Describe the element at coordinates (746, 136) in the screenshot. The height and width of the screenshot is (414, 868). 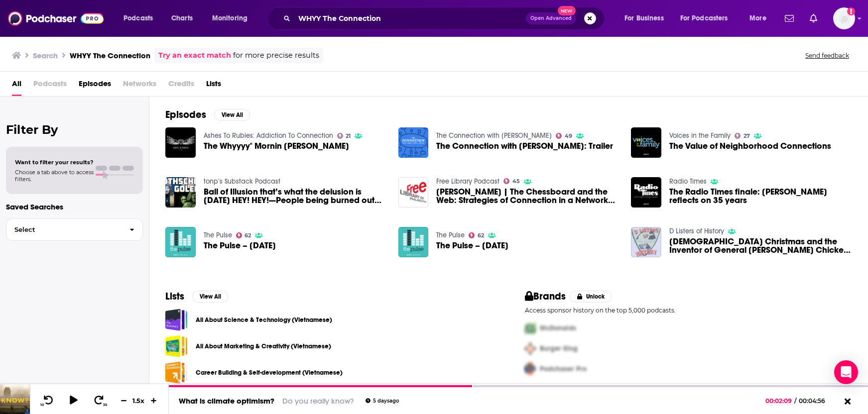
I see `span: 27` at that location.